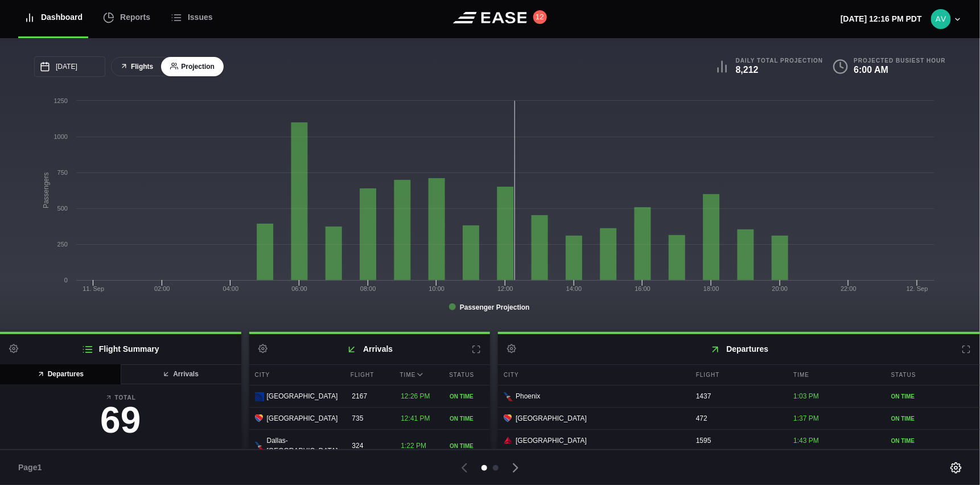  What do you see at coordinates (415, 419) in the screenshot?
I see `span: 12:41 PM` at bounding box center [415, 419].